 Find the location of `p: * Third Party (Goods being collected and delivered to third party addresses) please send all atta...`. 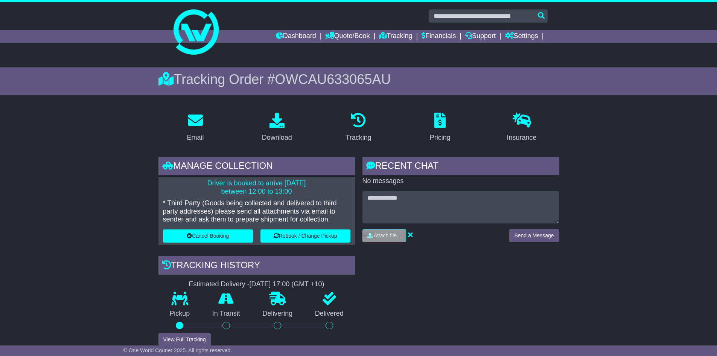

p: * Third Party (Goods being collected and delivered to third party addresses) please send all atta... is located at coordinates (257, 211).